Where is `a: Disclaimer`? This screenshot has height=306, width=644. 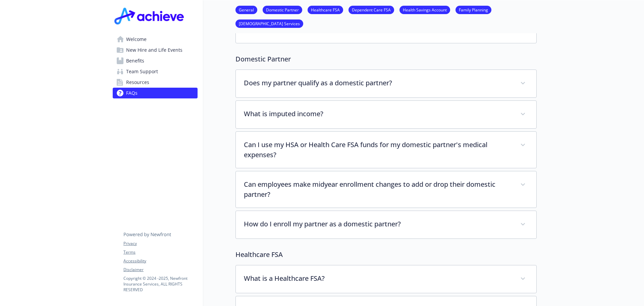 a: Disclaimer is located at coordinates (160, 270).